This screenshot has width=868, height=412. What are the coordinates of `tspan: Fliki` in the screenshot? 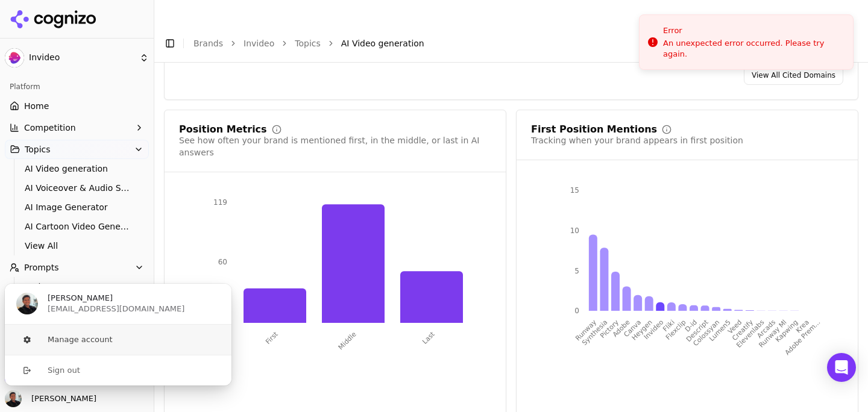 It's located at (668, 326).